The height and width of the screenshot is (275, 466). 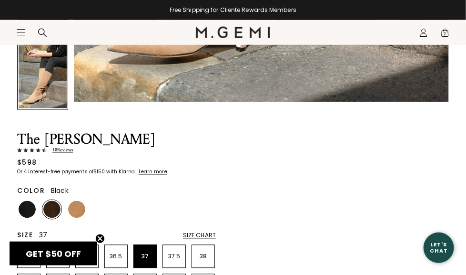 I want to click on div: Let's Chat, so click(x=439, y=247).